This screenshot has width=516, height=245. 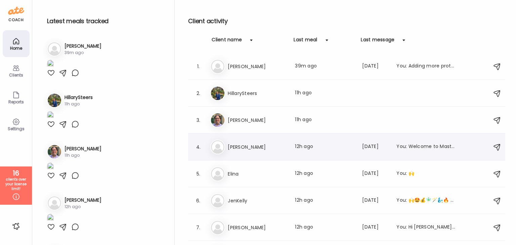 What do you see at coordinates (426, 66) in the screenshot?
I see `div: You: Adding more protein to each of your meals may help you start making progress again. Eat the ...` at bounding box center [426, 66].